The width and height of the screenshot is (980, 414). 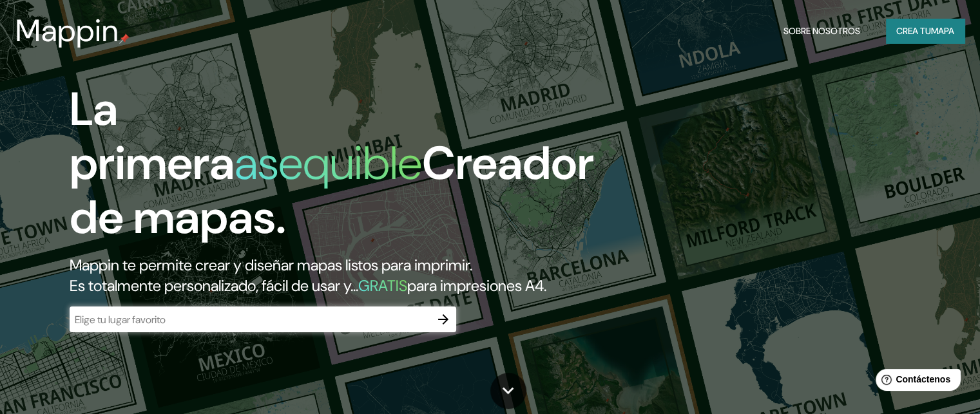 I want to click on font: Crea tu, so click(x=913, y=31).